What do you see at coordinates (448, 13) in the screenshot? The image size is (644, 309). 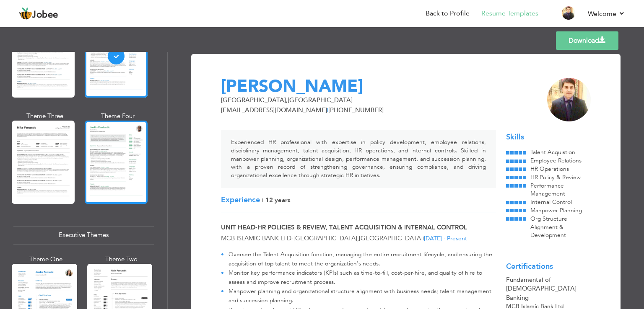 I see `a: Back to Profile` at bounding box center [448, 13].